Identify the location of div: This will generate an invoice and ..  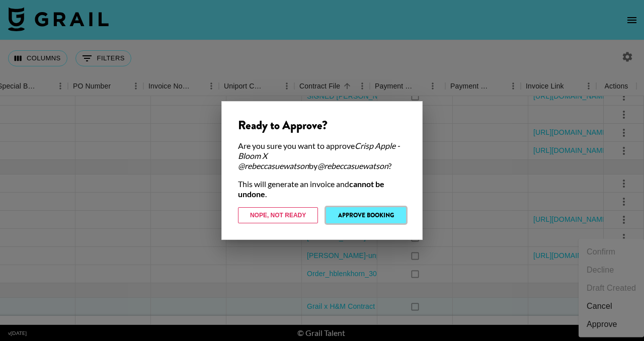
(322, 189).